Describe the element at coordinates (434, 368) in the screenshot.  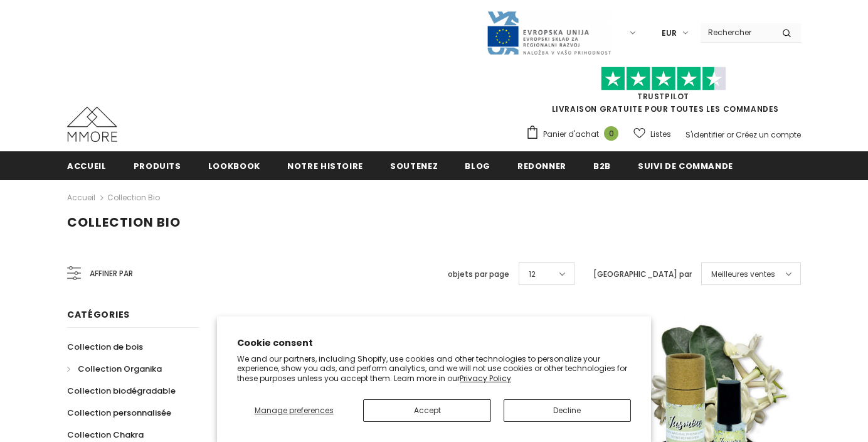
I see `p: We and our partners, including Shopify, use cookies and other technologies to personalize your ex...` at that location.